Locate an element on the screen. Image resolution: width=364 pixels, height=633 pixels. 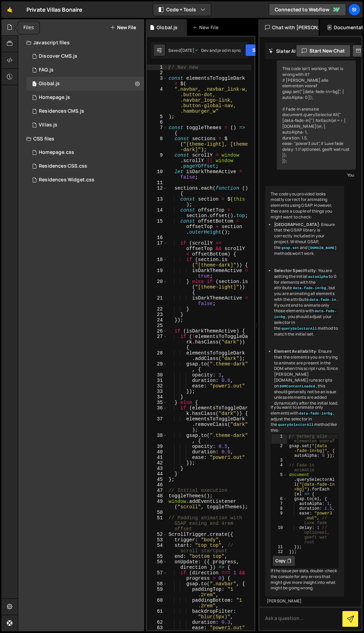
div: 49 is located at coordinates (157, 505).